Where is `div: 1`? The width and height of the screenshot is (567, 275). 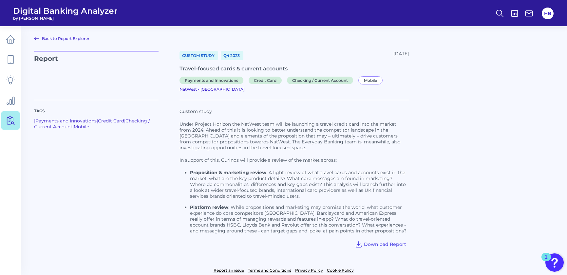 div: 1 is located at coordinates (546, 261).